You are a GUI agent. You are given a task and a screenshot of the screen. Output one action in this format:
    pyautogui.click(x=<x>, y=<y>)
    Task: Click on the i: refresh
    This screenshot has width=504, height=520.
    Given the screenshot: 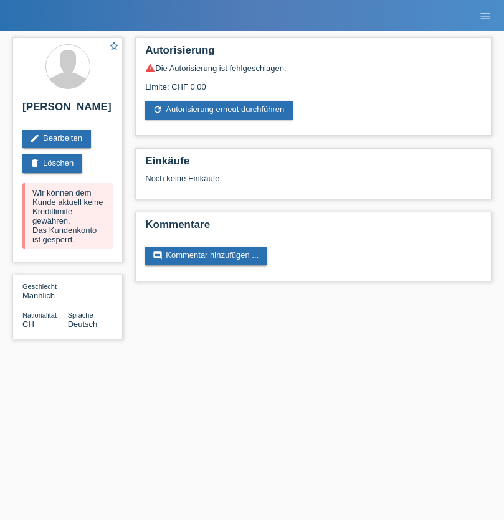 What is the action you would take?
    pyautogui.click(x=158, y=110)
    